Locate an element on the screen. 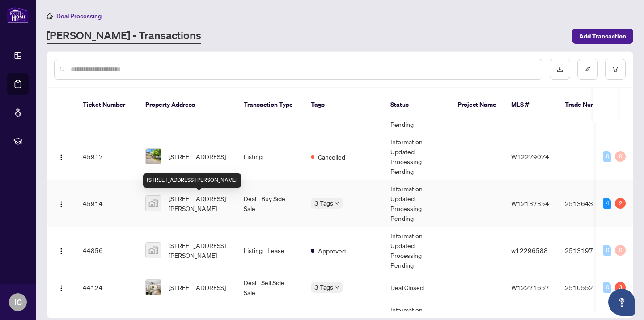  div: 4 is located at coordinates (607, 203).